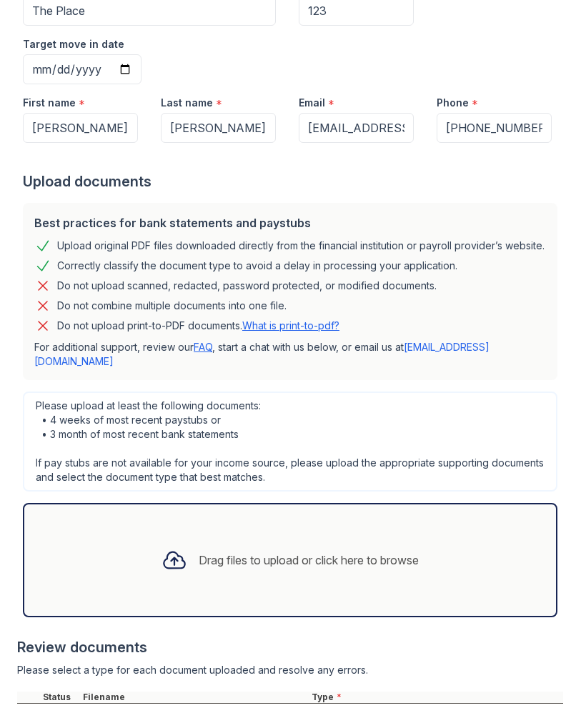 Image resolution: width=586 pixels, height=728 pixels. Describe the element at coordinates (258, 266) in the screenshot. I see `div: Correctly classify the document type to avoid a delay in processing your application.` at that location.